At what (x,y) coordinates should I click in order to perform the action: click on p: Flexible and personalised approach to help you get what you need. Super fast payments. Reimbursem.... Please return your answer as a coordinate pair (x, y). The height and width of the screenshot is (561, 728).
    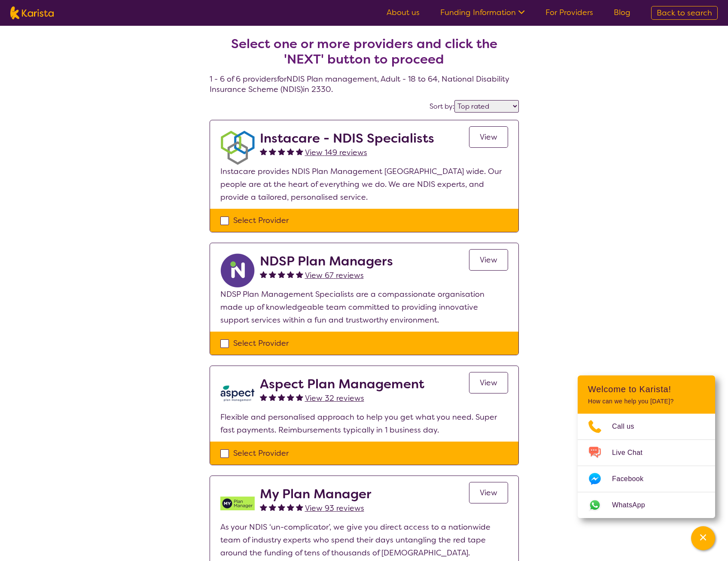
    Looking at the image, I should click on (364, 423).